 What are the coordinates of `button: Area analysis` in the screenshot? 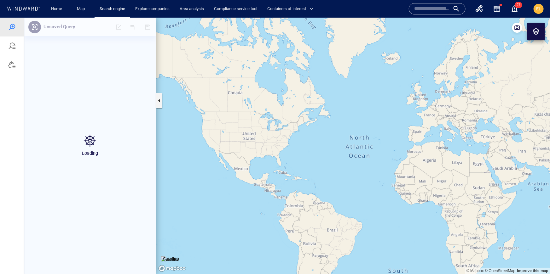 It's located at (192, 9).